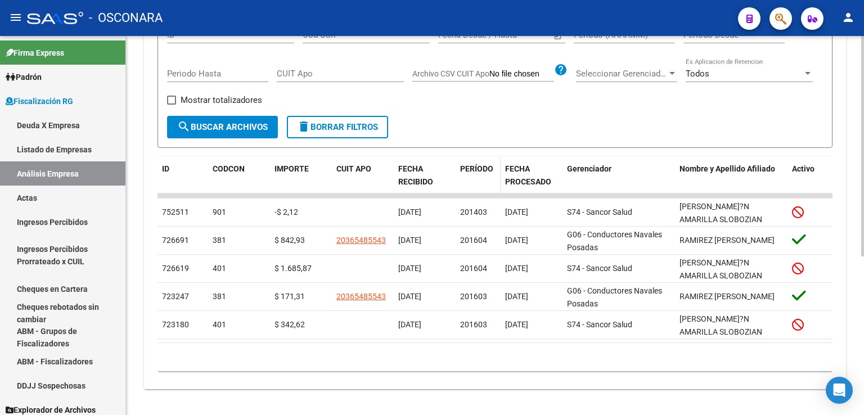  Describe the element at coordinates (176, 212) in the screenshot. I see `span: 752511` at that location.